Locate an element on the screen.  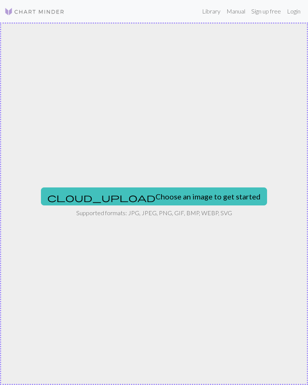
a: Sign up free is located at coordinates (266, 11).